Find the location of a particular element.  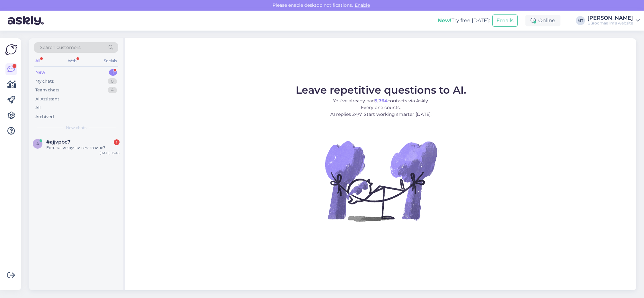

div: 0 is located at coordinates (112, 81).